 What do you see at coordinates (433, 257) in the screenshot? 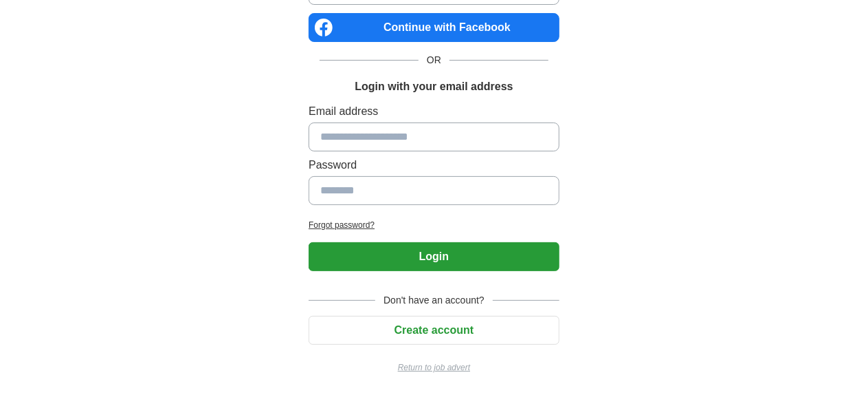
I see `button: Login` at bounding box center [433, 257].